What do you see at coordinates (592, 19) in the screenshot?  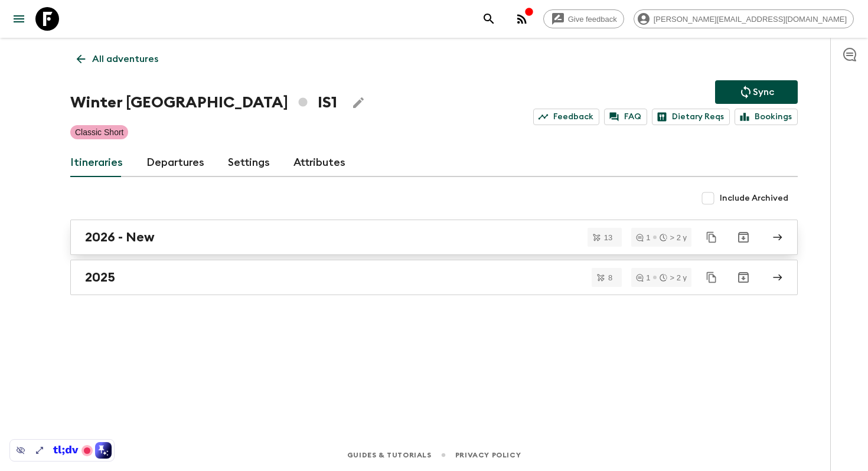 I see `span: Give feedback` at bounding box center [592, 19].